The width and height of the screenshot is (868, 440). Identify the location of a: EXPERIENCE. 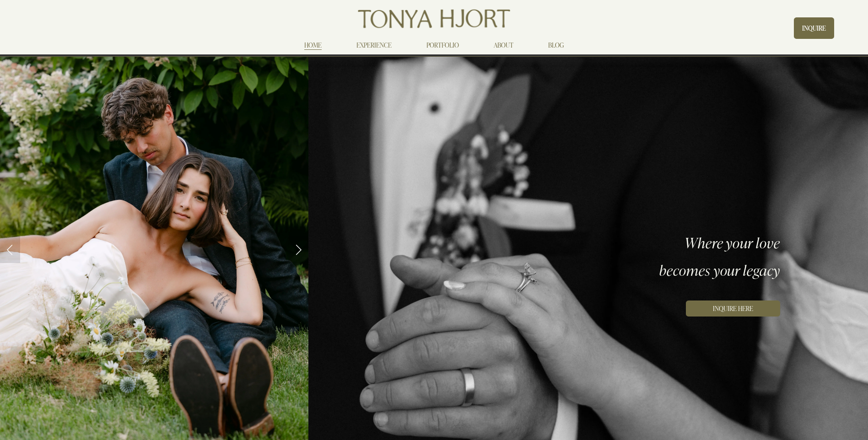
(374, 45).